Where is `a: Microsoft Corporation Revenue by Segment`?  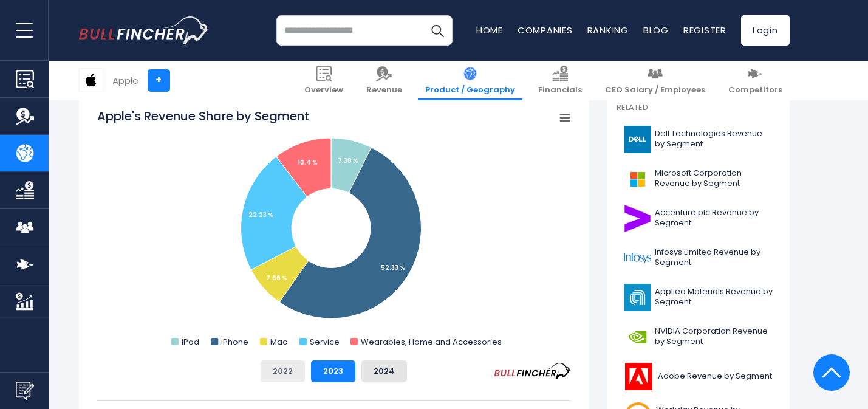 a: Microsoft Corporation Revenue by Segment is located at coordinates (699, 179).